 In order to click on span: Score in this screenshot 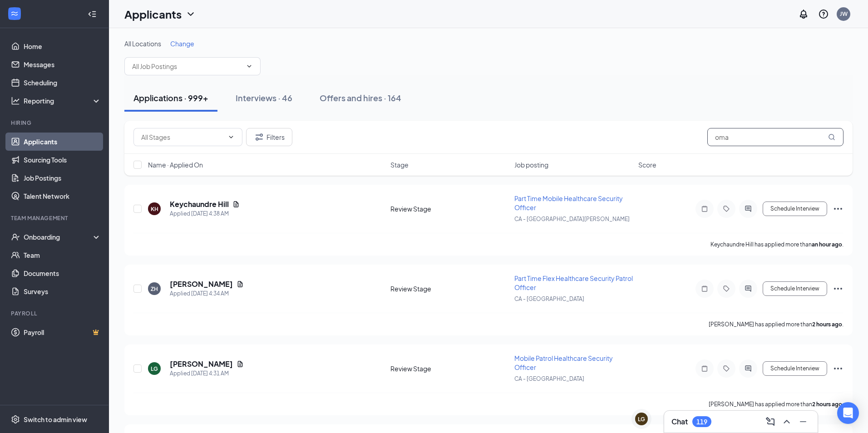, I will do `click(647, 165)`.